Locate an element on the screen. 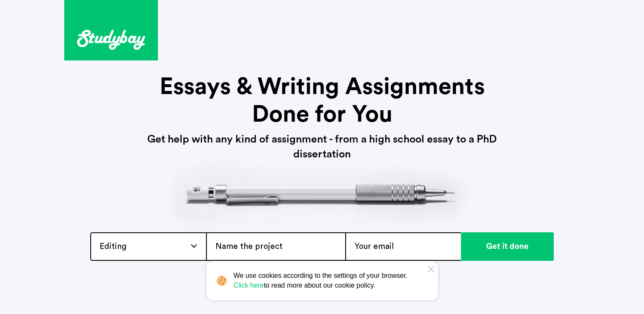 Image resolution: width=644 pixels, height=314 pixels. img: logo.svg is located at coordinates (111, 39).